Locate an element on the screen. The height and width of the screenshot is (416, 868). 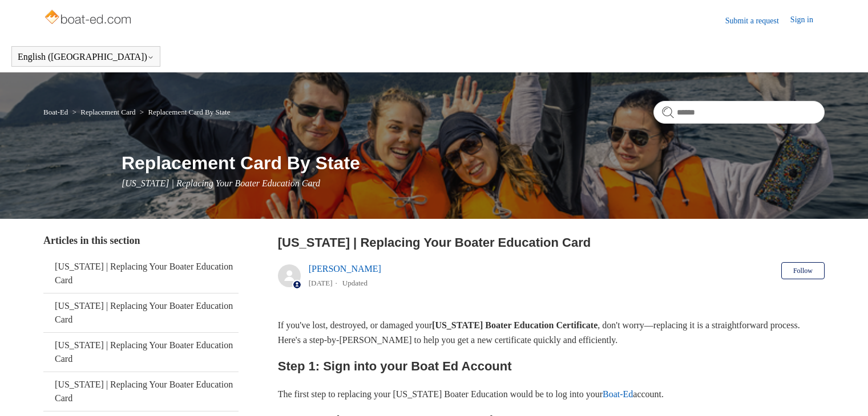
li: Updated is located at coordinates (354, 283).